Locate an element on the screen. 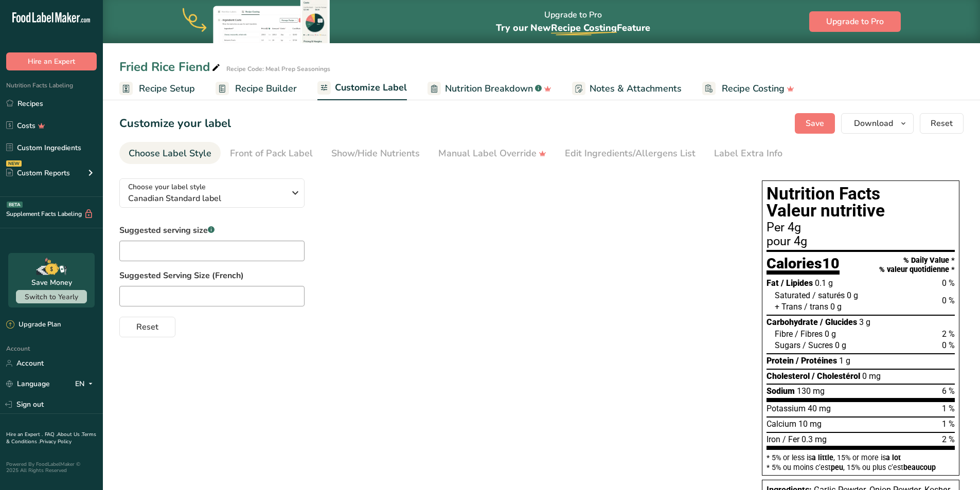 Image resolution: width=980 pixels, height=490 pixels. div: Custom Reports is located at coordinates (38, 173).